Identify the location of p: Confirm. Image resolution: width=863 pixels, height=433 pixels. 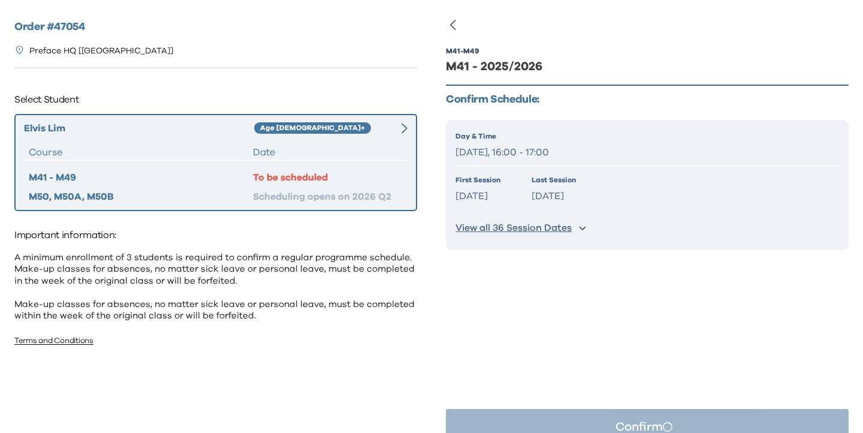
(639, 427).